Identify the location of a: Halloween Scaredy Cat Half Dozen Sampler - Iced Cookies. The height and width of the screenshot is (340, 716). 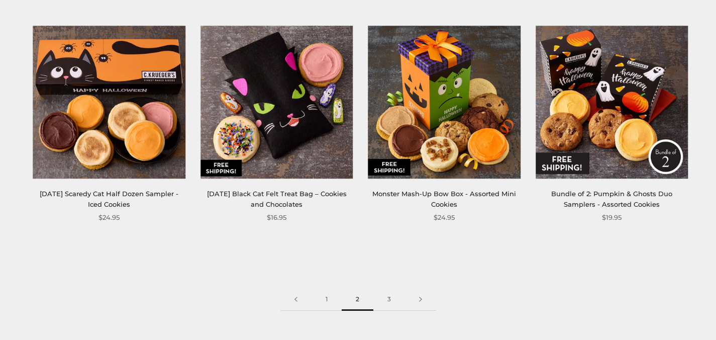
(109, 101).